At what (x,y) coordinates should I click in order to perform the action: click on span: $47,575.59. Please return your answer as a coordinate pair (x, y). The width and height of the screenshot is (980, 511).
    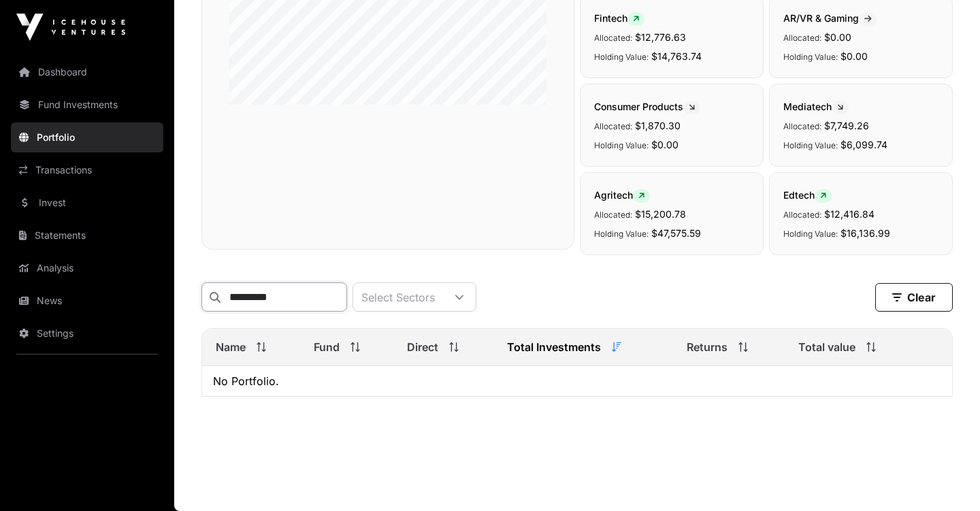
    Looking at the image, I should click on (676, 233).